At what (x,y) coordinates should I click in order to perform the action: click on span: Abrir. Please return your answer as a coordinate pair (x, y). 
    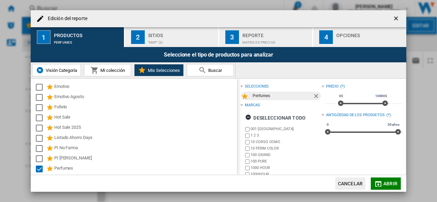
    Looking at the image, I should click on (390, 184).